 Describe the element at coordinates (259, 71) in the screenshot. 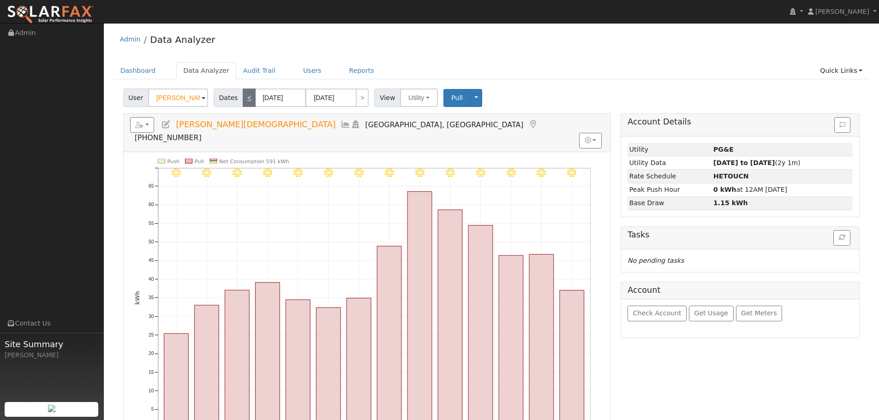

I see `a: Audit Trail` at that location.